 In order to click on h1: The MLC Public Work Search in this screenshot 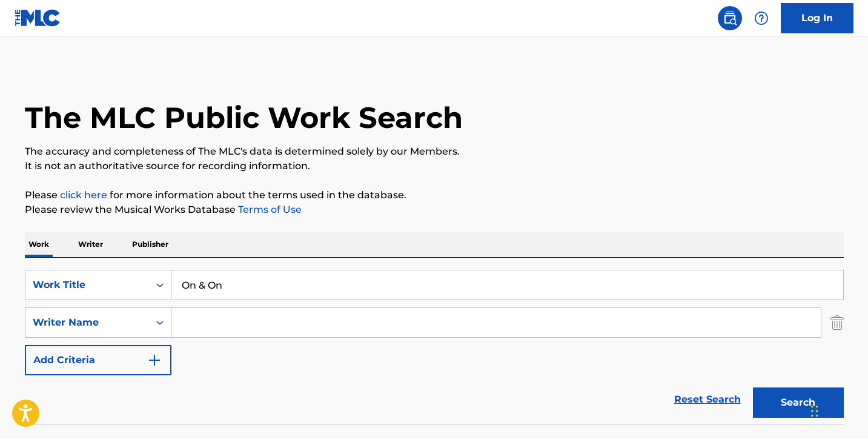, I will do `click(243, 118)`.